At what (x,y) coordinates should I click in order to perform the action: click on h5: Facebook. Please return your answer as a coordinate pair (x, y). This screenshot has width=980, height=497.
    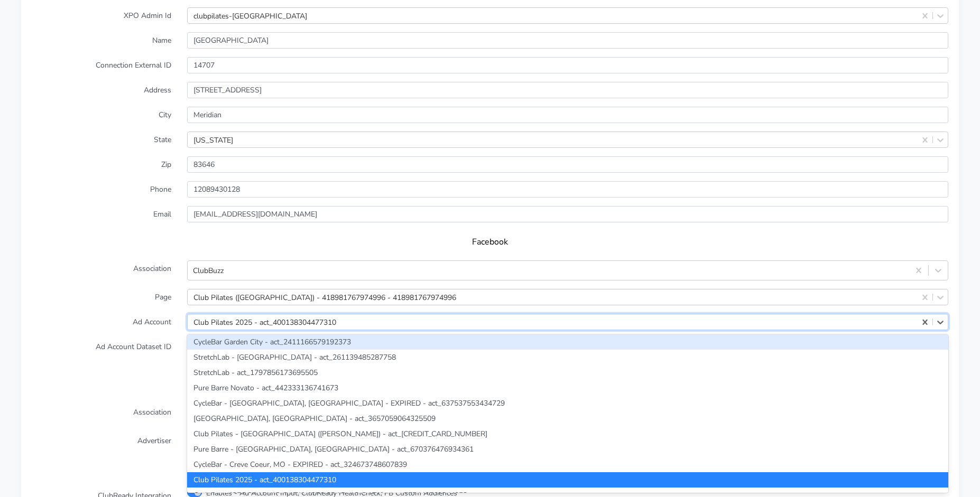
    Looking at the image, I should click on (490, 242).